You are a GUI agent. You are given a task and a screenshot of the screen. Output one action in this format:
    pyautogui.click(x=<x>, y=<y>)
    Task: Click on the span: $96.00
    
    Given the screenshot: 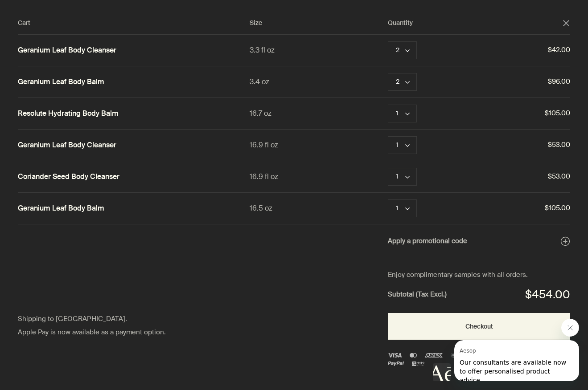 What is the action you would take?
    pyautogui.click(x=512, y=82)
    